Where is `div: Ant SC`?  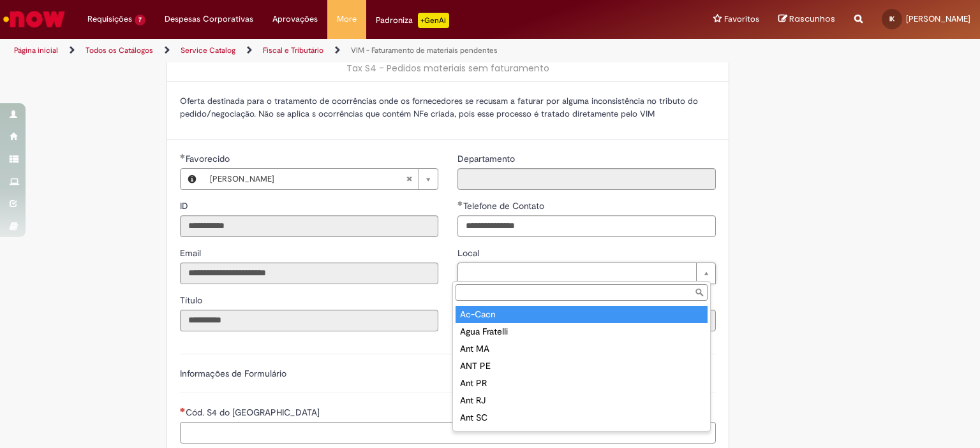
div: Ant SC is located at coordinates (581, 418).